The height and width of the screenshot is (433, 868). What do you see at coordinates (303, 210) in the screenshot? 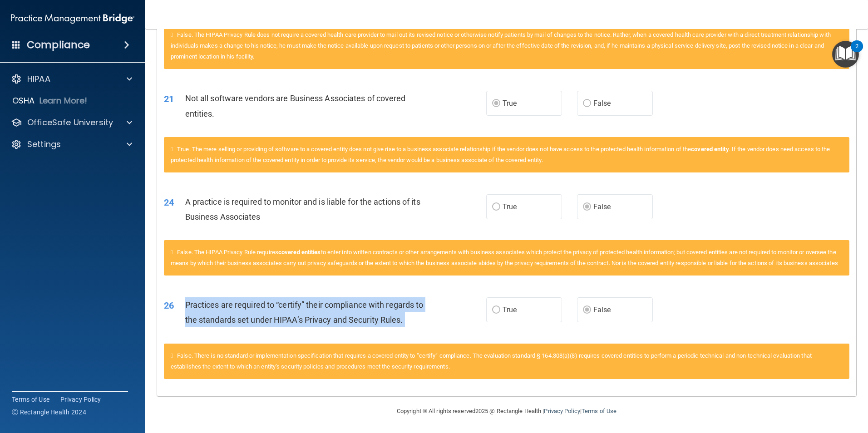
I see `span: A practice is required to monitor and is liable for the actions of its Business Associates` at bounding box center [303, 210].